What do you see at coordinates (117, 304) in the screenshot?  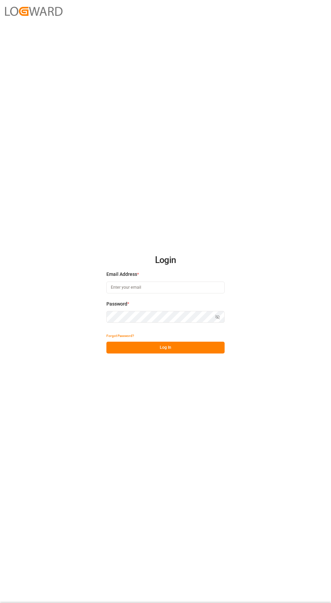 I see `span: Password` at bounding box center [117, 304].